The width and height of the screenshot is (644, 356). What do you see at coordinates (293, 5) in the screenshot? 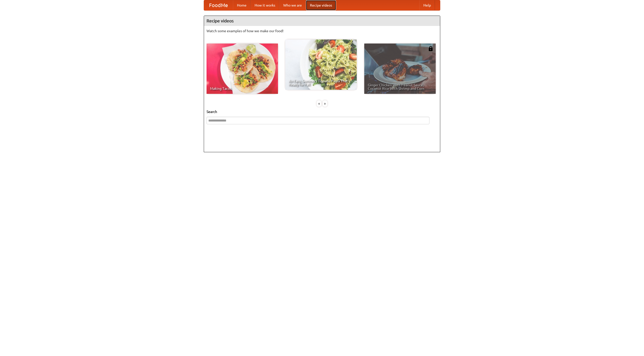
I see `a: Who we are` at bounding box center [293, 5].